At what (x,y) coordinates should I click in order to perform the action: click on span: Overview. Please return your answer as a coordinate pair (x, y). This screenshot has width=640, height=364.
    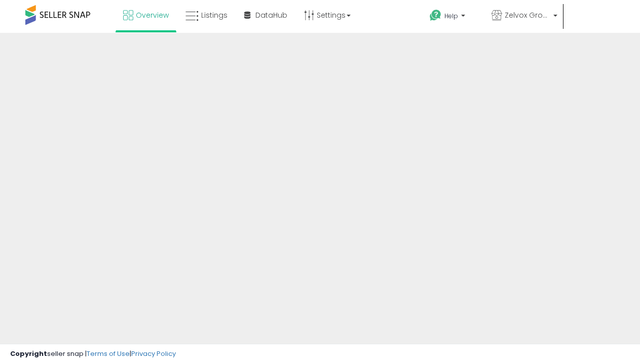
    Looking at the image, I should click on (152, 15).